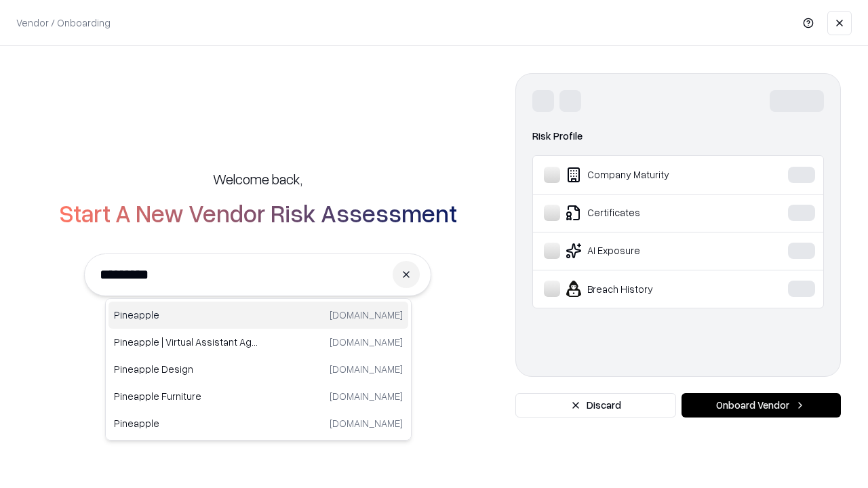 The image size is (868, 488). I want to click on h2: Start A New Vendor Risk Assessment, so click(257, 213).